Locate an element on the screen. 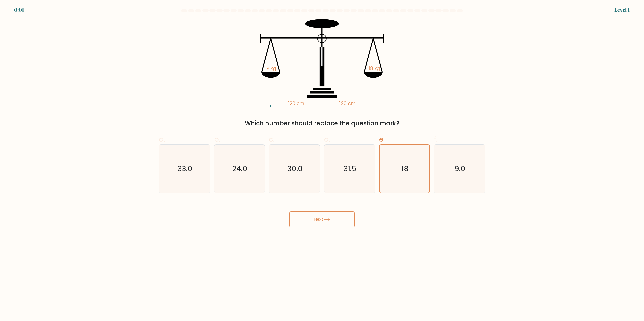  div: Level 1 is located at coordinates (622, 10).